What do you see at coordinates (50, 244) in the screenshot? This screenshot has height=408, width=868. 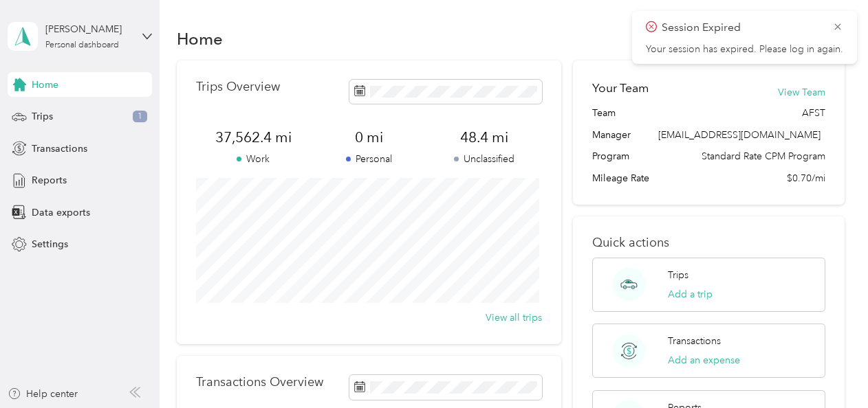 I see `span: Settings` at bounding box center [50, 244].